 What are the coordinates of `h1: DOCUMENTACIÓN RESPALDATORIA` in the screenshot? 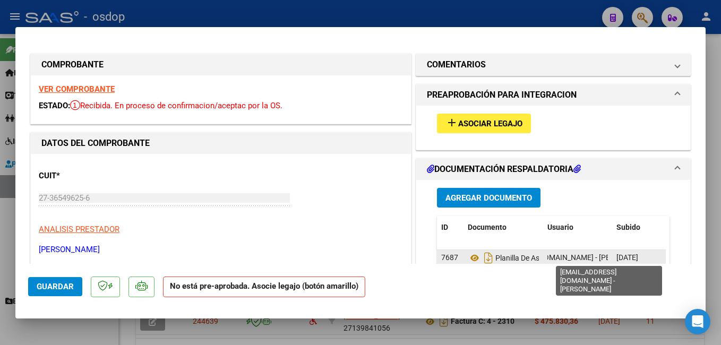 It's located at (504, 169).